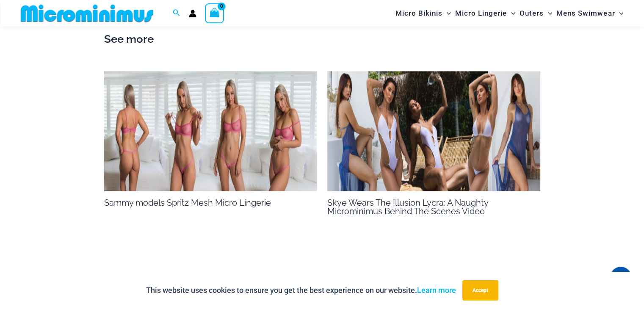  I want to click on a: OutersMenu ToggleMenu Toggle, so click(536, 13).